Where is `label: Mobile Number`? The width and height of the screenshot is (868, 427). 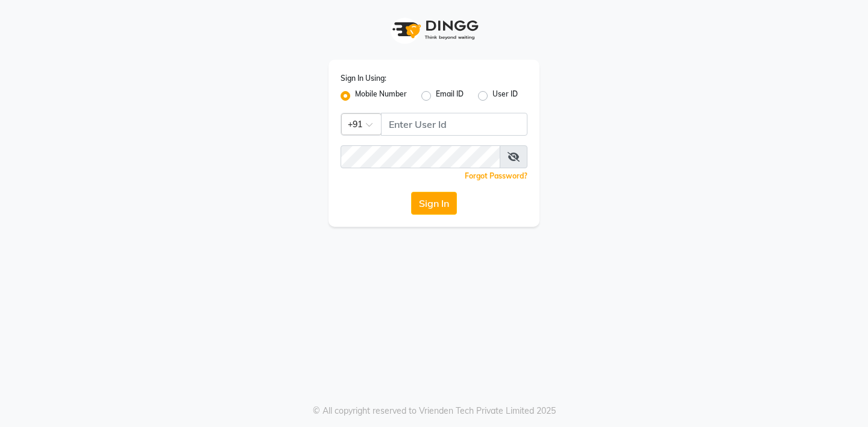
label: Mobile Number is located at coordinates (381, 96).